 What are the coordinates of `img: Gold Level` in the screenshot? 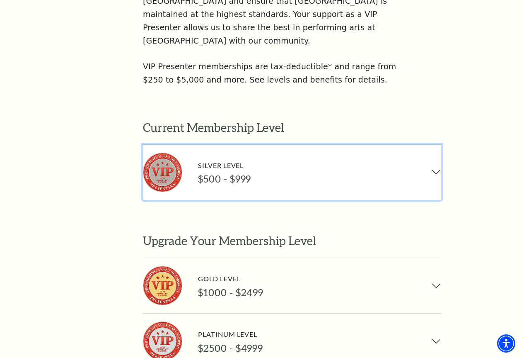 It's located at (163, 285).